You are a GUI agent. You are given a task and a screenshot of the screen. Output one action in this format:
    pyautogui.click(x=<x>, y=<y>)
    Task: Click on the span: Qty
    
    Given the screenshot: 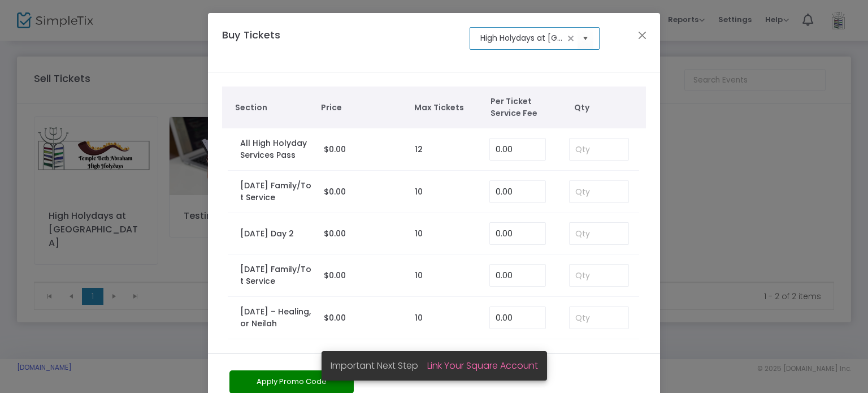 What is the action you would take?
    pyautogui.click(x=607, y=108)
    